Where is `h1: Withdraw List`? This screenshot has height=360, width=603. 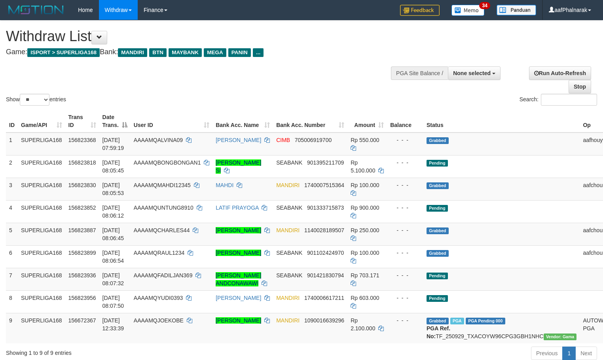
h1: Withdraw List is located at coordinates (200, 36).